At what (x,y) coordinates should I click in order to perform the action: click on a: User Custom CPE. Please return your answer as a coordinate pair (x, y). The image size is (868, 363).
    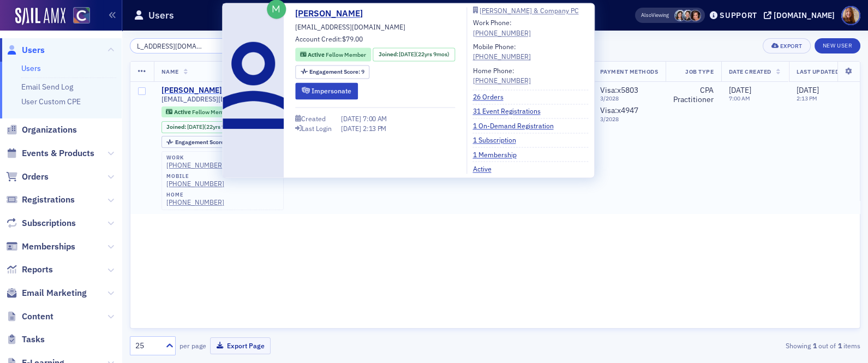
    Looking at the image, I should click on (51, 101).